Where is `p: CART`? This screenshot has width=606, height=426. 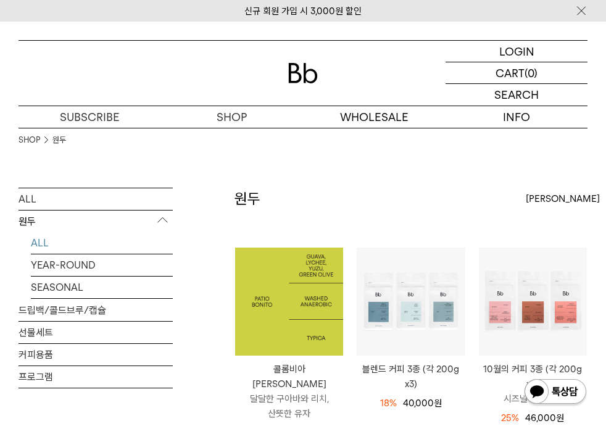
p: CART is located at coordinates (510, 73).